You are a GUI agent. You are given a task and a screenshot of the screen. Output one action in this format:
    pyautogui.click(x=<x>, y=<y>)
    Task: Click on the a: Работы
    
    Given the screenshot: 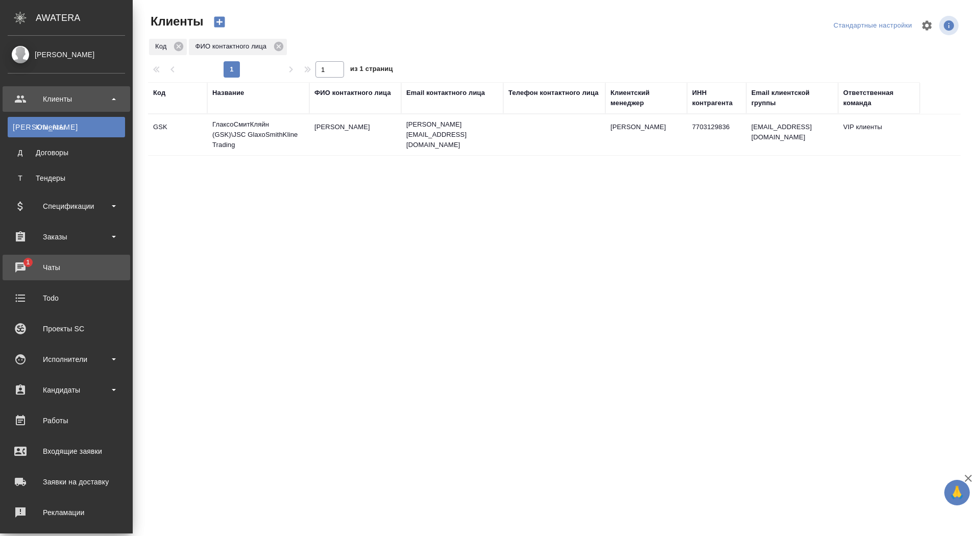 What is the action you would take?
    pyautogui.click(x=67, y=421)
    